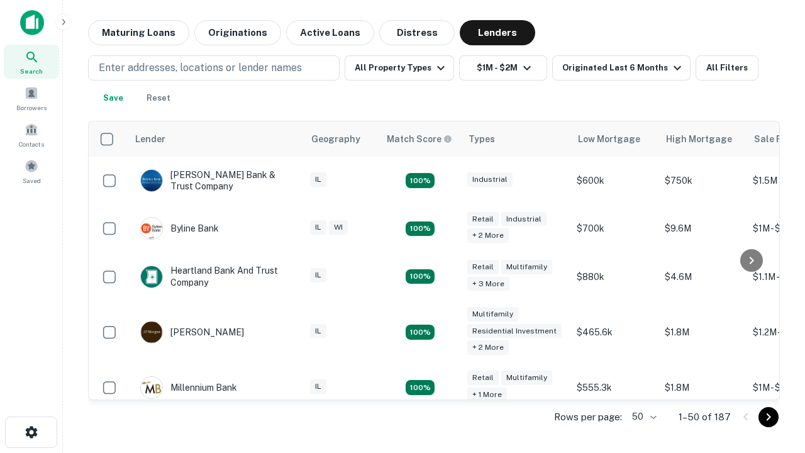 The image size is (805, 453). What do you see at coordinates (703, 181) in the screenshot?
I see `td: $750k` at bounding box center [703, 181].